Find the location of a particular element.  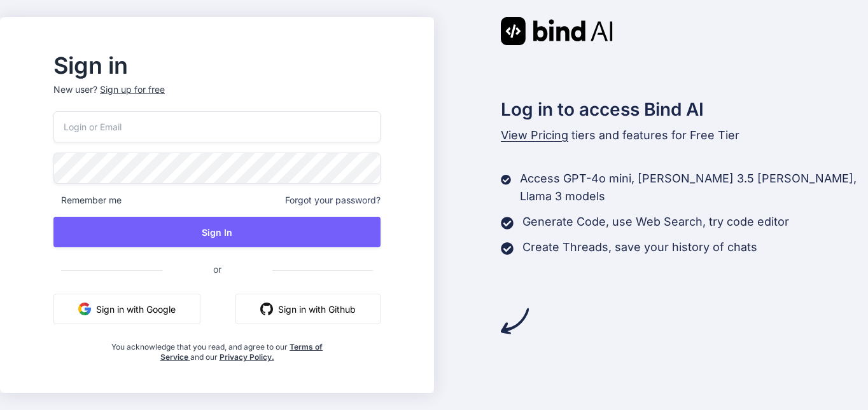

p: tiers and features for Free Tier is located at coordinates (685, 136).